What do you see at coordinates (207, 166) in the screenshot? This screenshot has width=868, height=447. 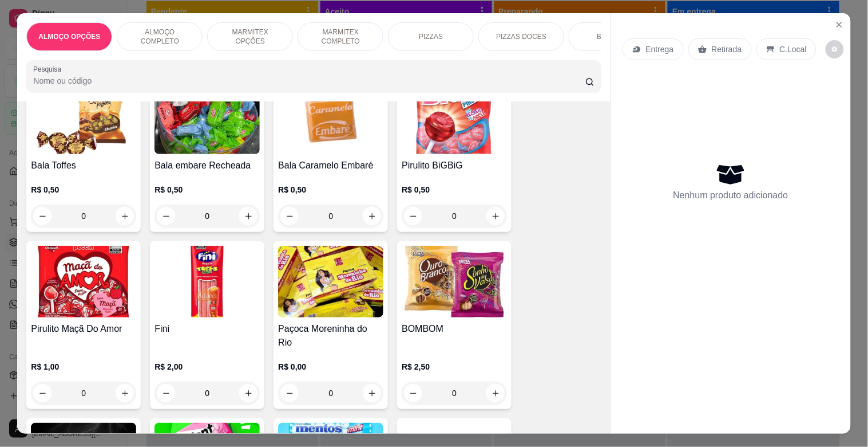 I see `h4: Bala embare Recheada` at bounding box center [207, 166].